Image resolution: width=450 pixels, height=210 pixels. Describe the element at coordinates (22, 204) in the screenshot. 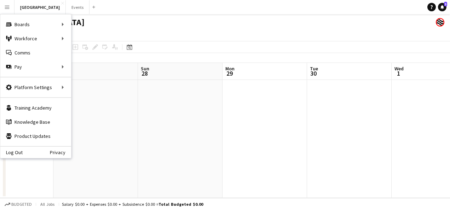

I see `span: Budgeted` at that location.